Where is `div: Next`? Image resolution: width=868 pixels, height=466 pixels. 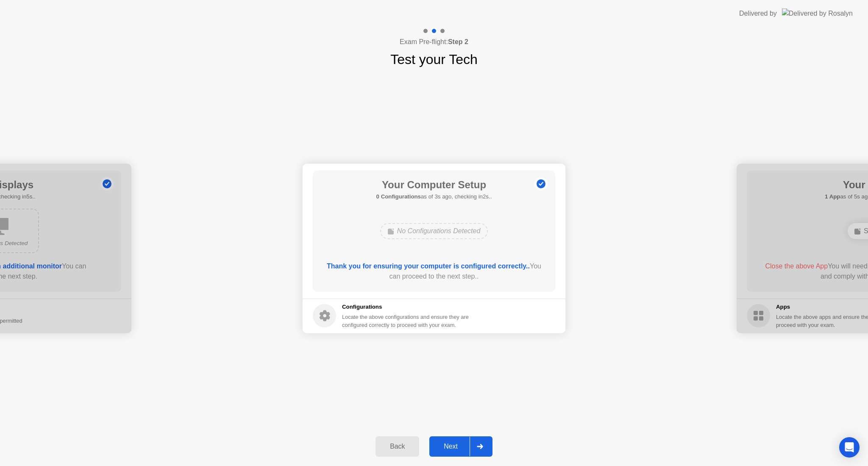
div: Next is located at coordinates (451, 446).